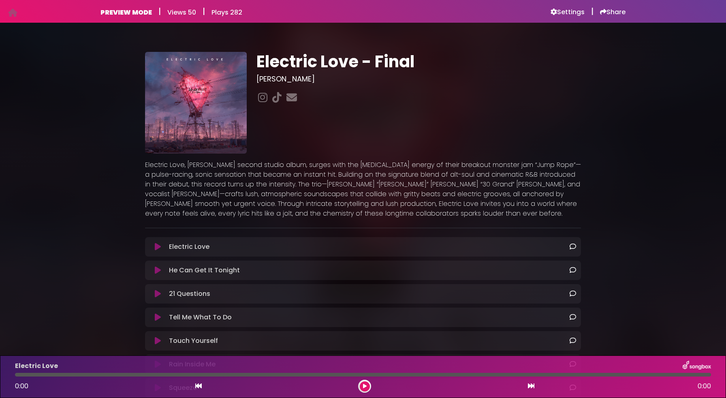  I want to click on h6: PREVIEW MODE, so click(126, 12).